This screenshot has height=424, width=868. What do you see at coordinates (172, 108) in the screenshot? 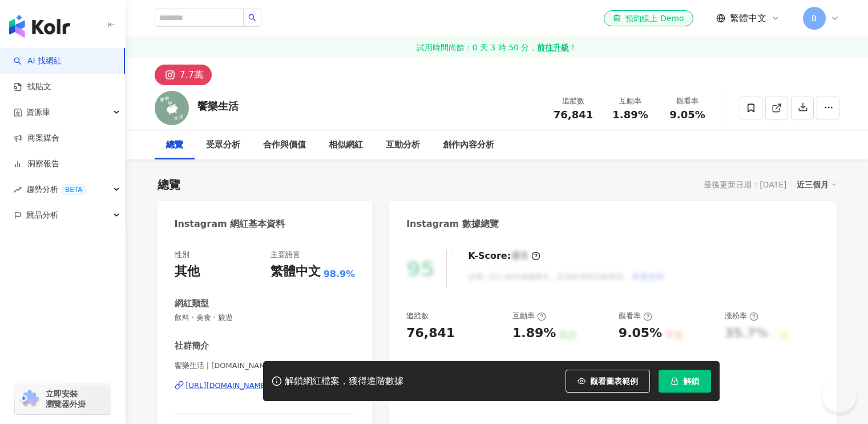
I see `img: KOL Avatar` at bounding box center [172, 108].